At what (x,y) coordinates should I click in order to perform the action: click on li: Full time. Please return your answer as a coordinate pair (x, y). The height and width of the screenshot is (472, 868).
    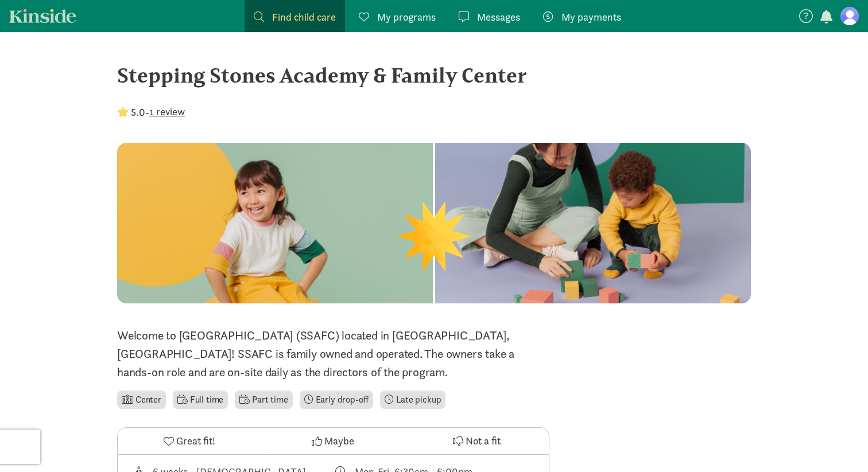
    Looking at the image, I should click on (200, 400).